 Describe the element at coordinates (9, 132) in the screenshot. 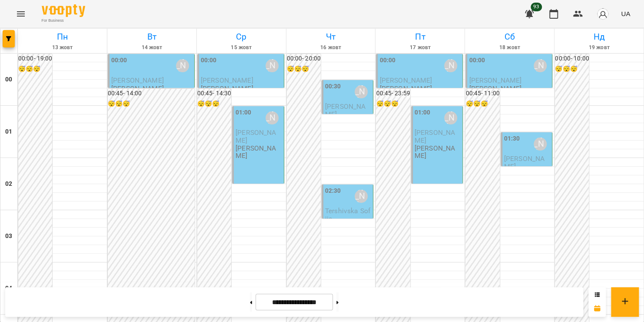

I see `h6: 01` at that location.